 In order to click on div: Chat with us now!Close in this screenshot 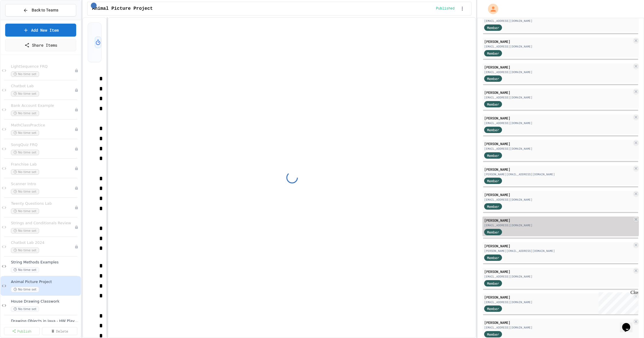, I will do `click(21, 19)`.